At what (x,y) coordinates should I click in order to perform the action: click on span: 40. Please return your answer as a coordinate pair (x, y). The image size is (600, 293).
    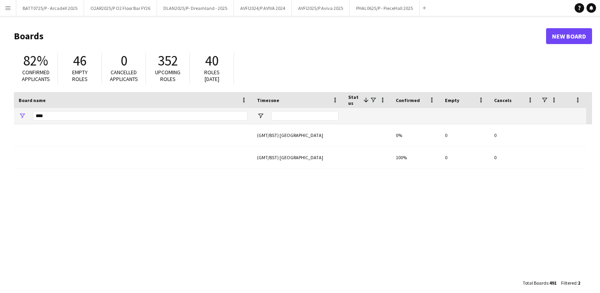
    Looking at the image, I should click on (212, 61).